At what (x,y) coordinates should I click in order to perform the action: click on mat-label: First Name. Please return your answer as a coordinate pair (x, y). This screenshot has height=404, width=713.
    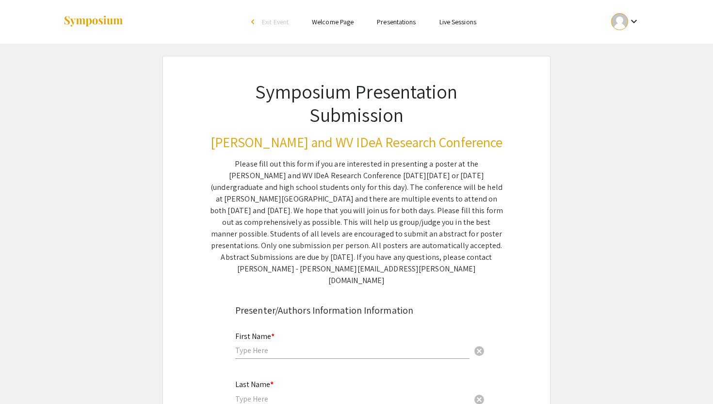
    Looking at the image, I should click on (255, 336).